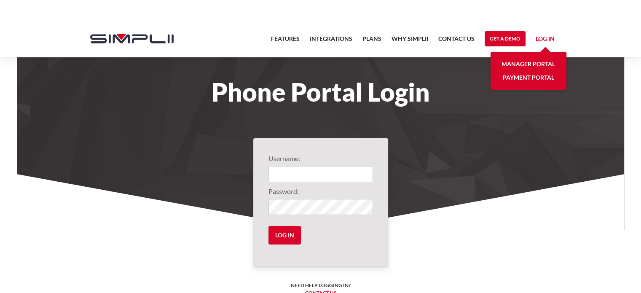  I want to click on input: Log in, so click(284, 235).